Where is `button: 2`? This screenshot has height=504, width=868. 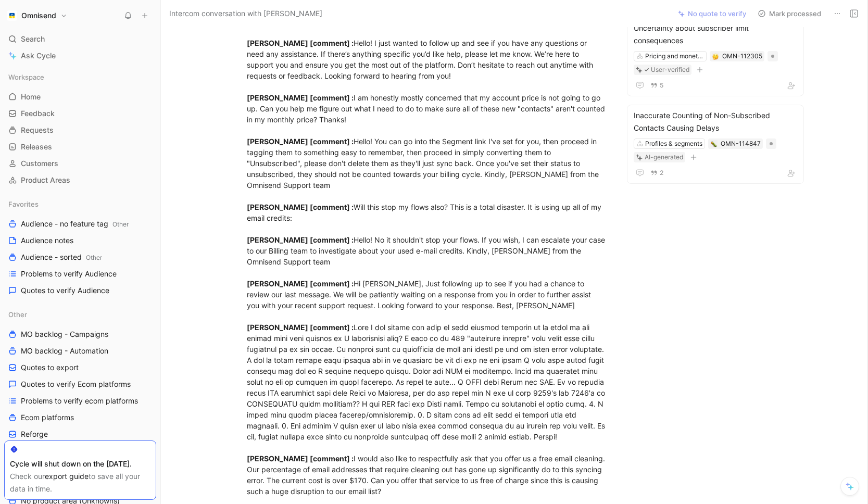
button: 2 is located at coordinates (657, 173).